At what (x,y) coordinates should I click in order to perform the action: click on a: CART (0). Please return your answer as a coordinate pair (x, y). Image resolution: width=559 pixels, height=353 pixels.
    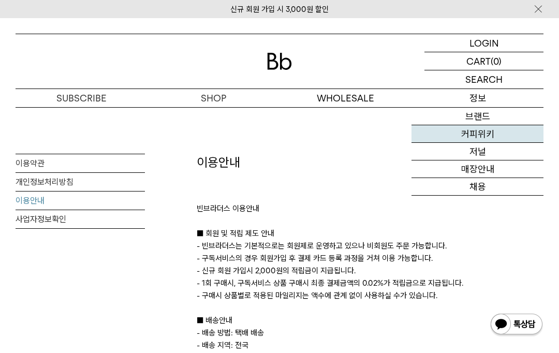
    Looking at the image, I should click on (484, 61).